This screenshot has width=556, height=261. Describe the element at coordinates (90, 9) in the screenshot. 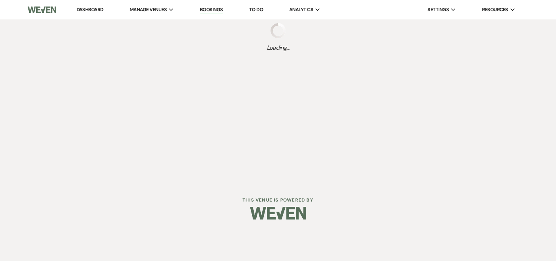

I see `a: Dashboard` at that location.